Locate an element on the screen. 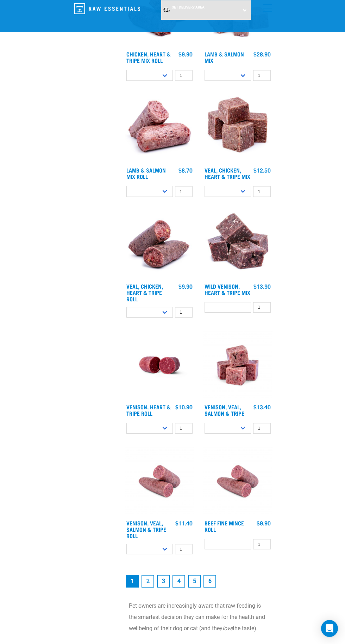 Image resolution: width=345 pixels, height=644 pixels. a: Chicken, Heart & Tripe Mix Roll is located at coordinates (149, 57).